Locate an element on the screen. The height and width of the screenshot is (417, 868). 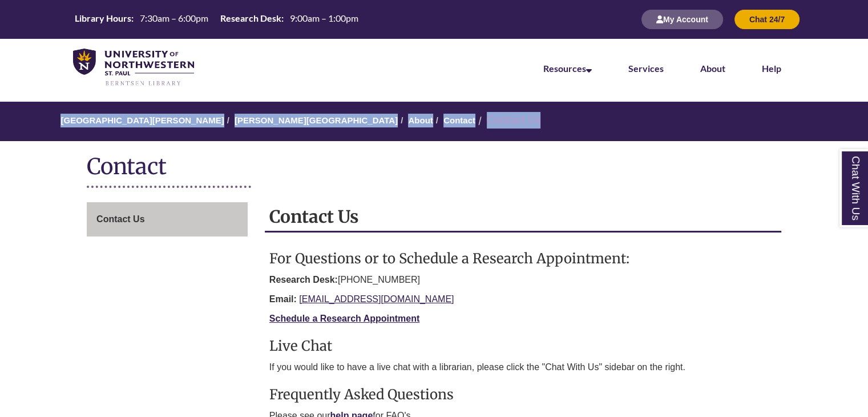
a: My Account is located at coordinates (682, 19).